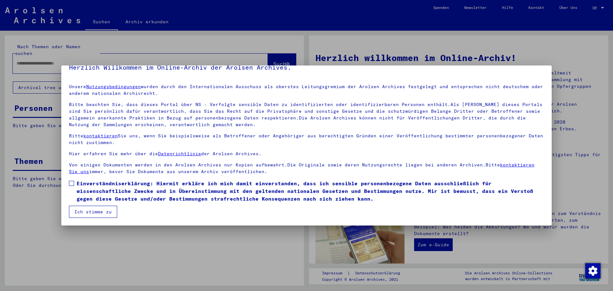 The image size is (613, 291). Describe the element at coordinates (101, 136) in the screenshot. I see `a: kontaktieren` at that location.